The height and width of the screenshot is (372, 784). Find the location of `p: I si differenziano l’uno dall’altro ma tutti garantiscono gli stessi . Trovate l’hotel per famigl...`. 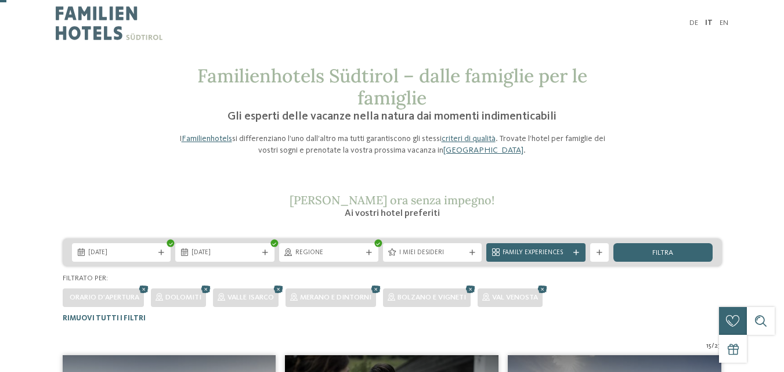

p: I si differenziano l’uno dall’altro ma tutti garantiscono gli stessi . Trovate l’hotel per famigl... is located at coordinates (392, 144).